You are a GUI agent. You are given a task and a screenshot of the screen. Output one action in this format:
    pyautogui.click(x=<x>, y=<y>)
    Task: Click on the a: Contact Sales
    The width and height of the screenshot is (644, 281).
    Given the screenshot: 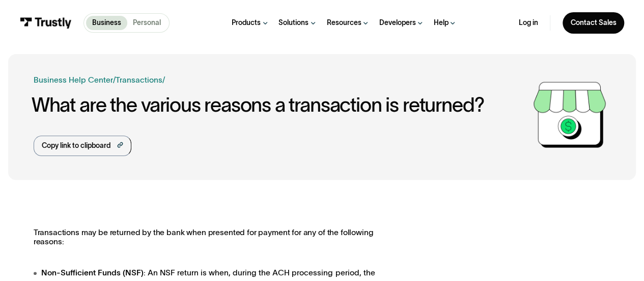 What is the action you would take?
    pyautogui.click(x=593, y=23)
    